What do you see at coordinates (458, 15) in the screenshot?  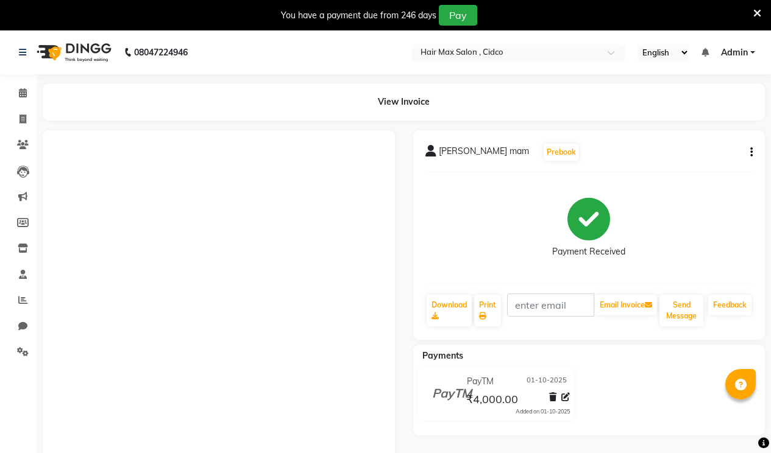 I see `button: Pay` at bounding box center [458, 15].